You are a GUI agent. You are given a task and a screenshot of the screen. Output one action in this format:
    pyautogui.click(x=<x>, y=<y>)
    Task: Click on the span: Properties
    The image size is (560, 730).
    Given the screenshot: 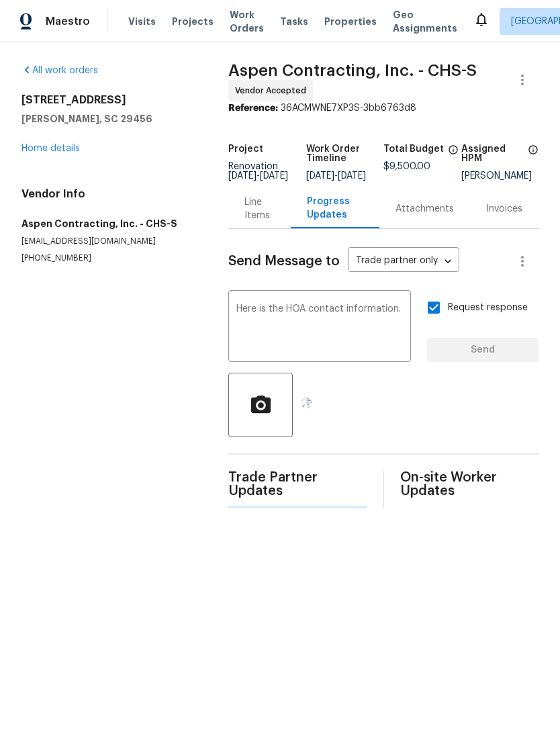 What is the action you would take?
    pyautogui.click(x=350, y=21)
    